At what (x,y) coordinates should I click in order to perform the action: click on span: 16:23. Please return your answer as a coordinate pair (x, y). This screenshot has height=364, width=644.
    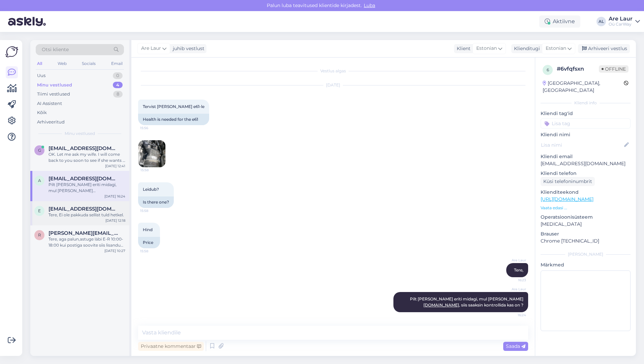
    Looking at the image, I should click on (513, 280).